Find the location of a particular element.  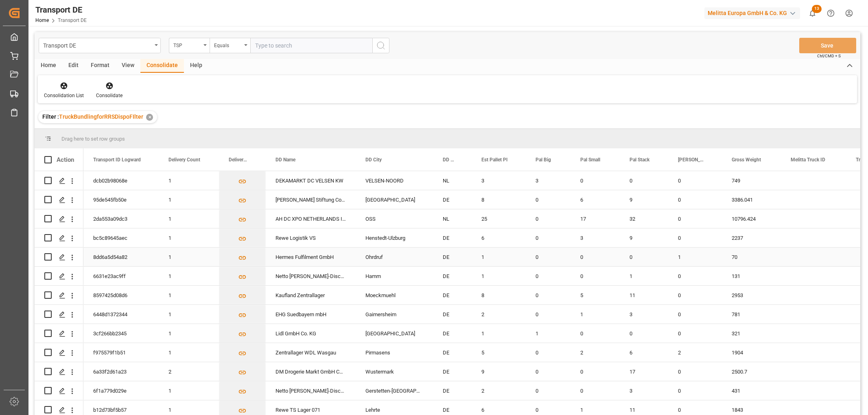

span: Delivery Count is located at coordinates (184, 159).